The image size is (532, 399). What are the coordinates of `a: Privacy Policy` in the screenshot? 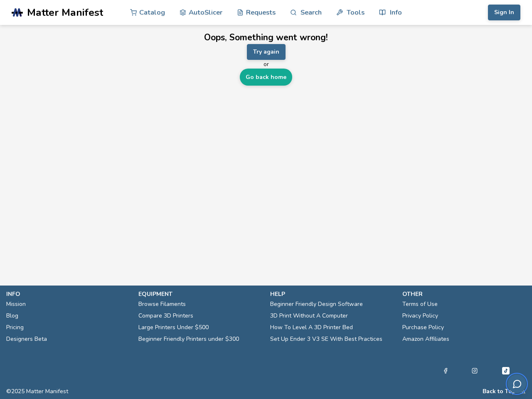 It's located at (420, 316).